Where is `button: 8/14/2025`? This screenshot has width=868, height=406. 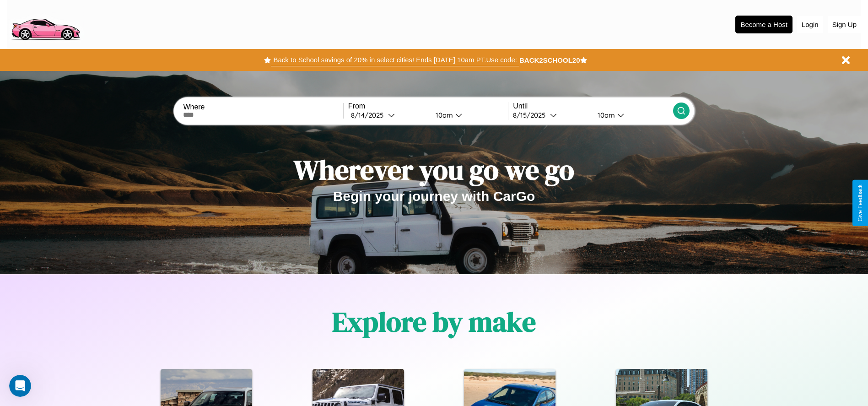
button: 8/14/2025 is located at coordinates (388, 115).